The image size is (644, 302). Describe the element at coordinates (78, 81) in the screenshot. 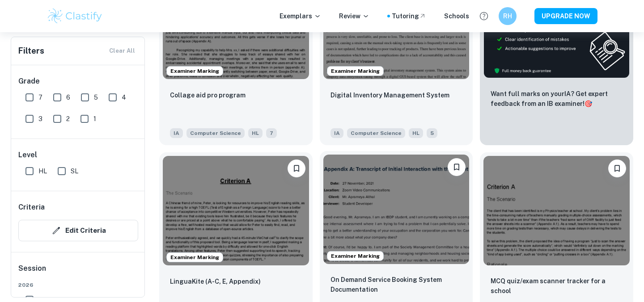

I see `h6: Grade` at that location.